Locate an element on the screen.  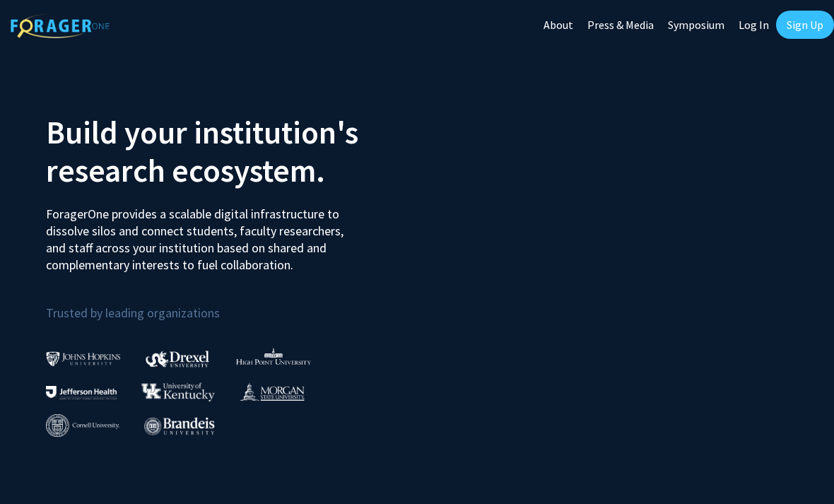
img: Cornell University is located at coordinates (83, 425).